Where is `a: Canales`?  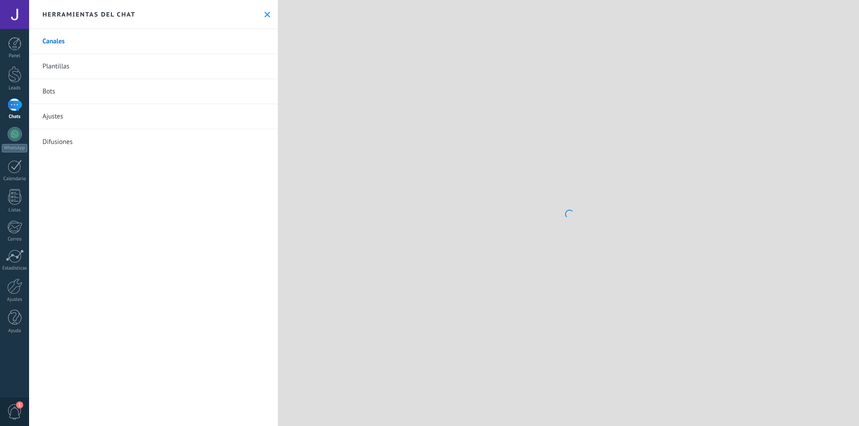
a: Canales is located at coordinates (153, 42).